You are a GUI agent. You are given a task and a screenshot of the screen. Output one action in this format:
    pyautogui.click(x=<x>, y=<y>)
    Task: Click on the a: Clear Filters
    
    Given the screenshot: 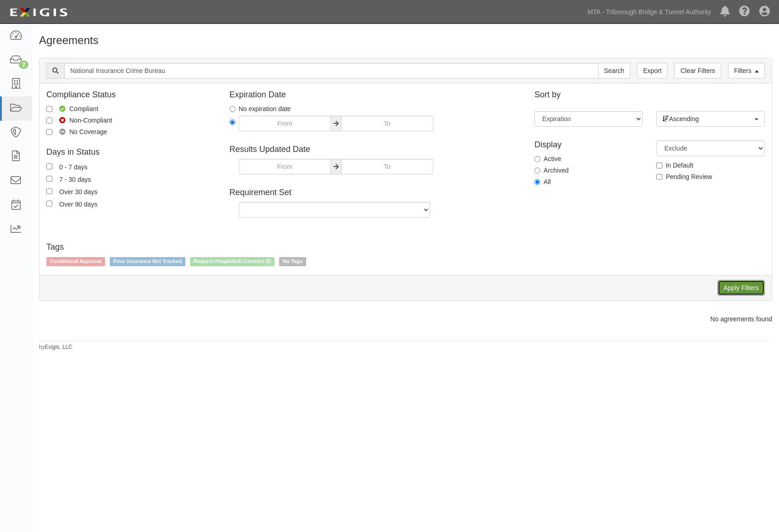 What is the action you would take?
    pyautogui.click(x=697, y=71)
    